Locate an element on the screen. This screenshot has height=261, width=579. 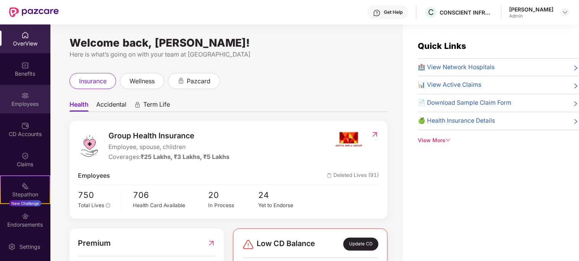
span: 20 is located at coordinates (233, 195).